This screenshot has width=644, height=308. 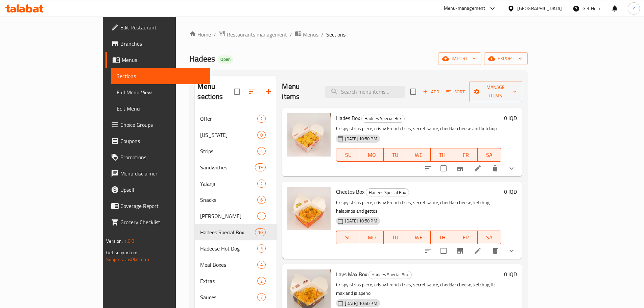 I want to click on span: 6, so click(x=261, y=200).